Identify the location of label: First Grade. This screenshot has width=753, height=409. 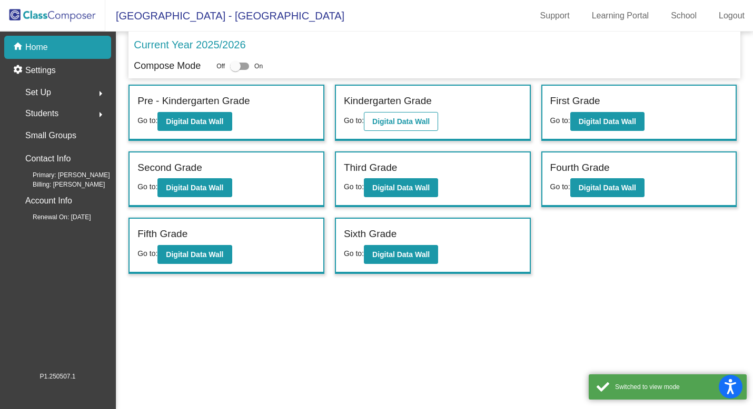
(575, 101).